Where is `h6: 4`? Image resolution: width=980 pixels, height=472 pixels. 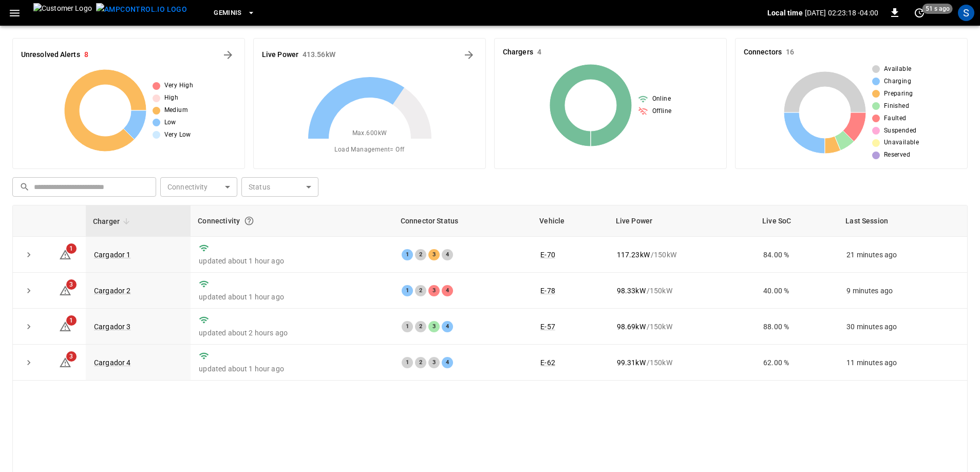 h6: 4 is located at coordinates (540, 53).